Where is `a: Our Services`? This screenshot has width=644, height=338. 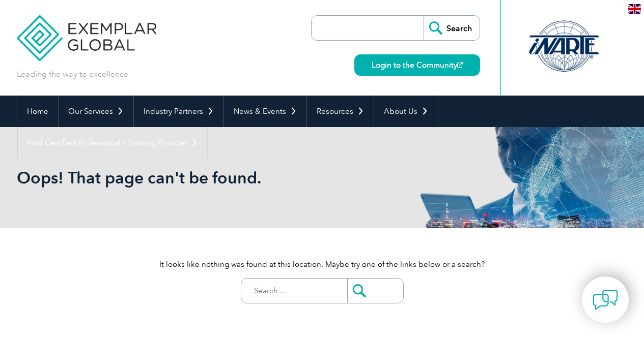 a: Our Services is located at coordinates (96, 111).